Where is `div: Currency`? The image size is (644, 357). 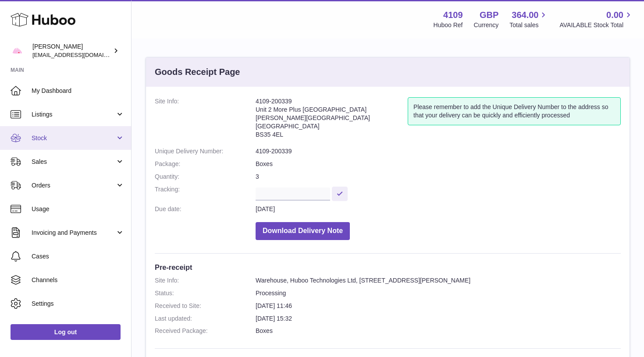
div: Currency is located at coordinates (486, 25).